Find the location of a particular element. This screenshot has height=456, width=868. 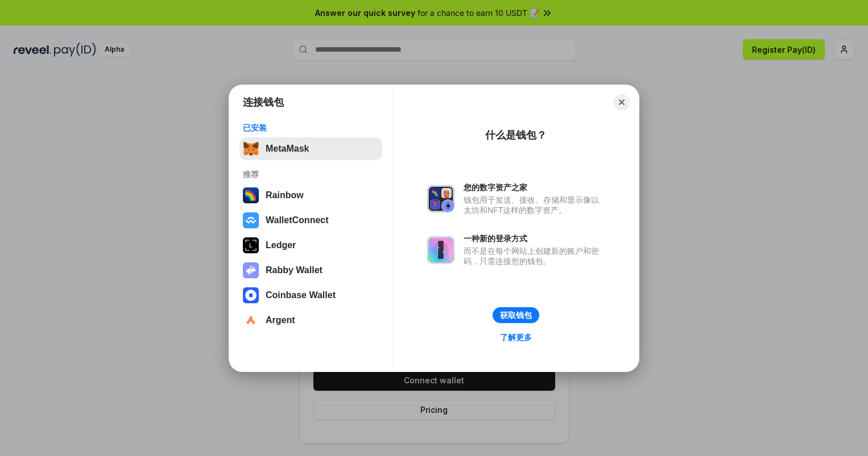

button: Ledger is located at coordinates (311, 245).